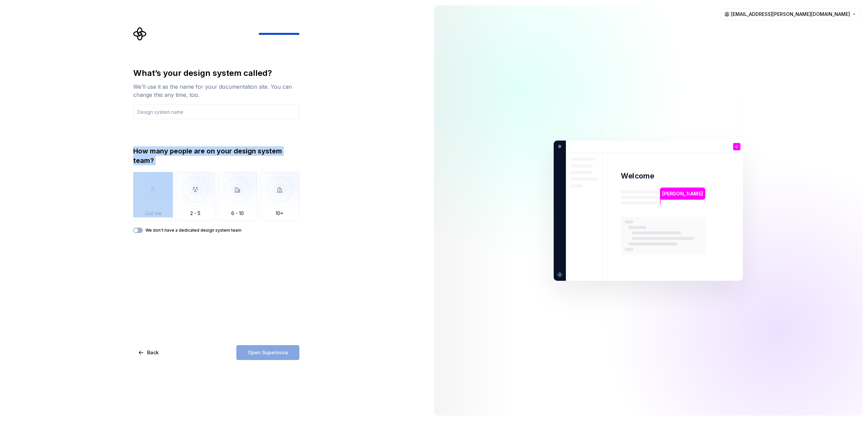 This screenshot has height=421, width=868. Describe the element at coordinates (194, 230) in the screenshot. I see `label: We don't have a dedicated design system team` at that location.